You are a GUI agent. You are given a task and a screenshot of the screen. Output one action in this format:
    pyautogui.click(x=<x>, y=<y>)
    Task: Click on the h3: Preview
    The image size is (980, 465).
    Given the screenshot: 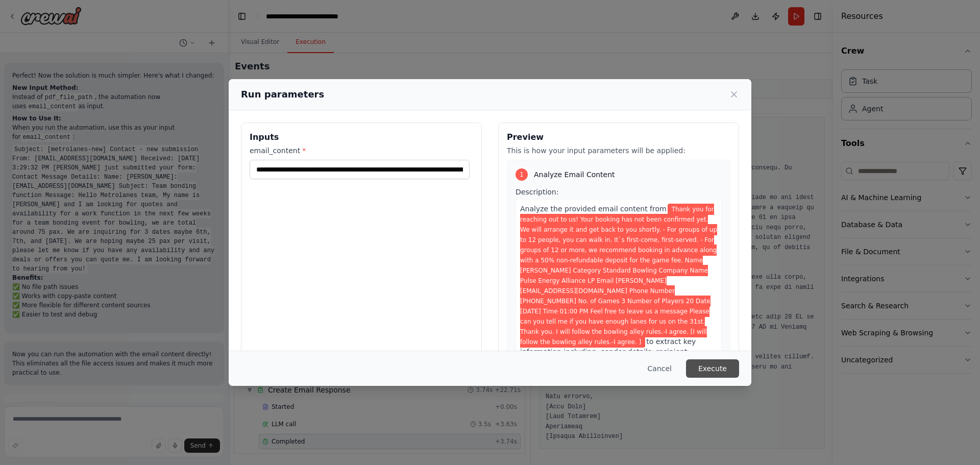 What is the action you would take?
    pyautogui.click(x=619, y=138)
    